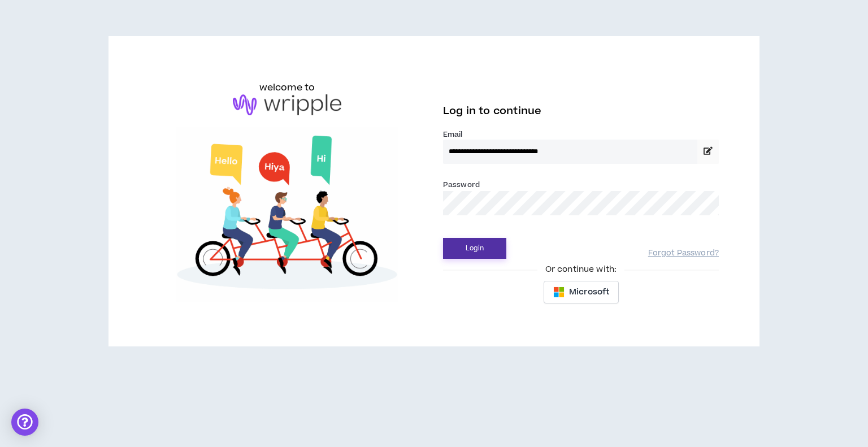 This screenshot has height=447, width=868. Describe the element at coordinates (25, 422) in the screenshot. I see `div: Open Intercom Messenger` at that location.